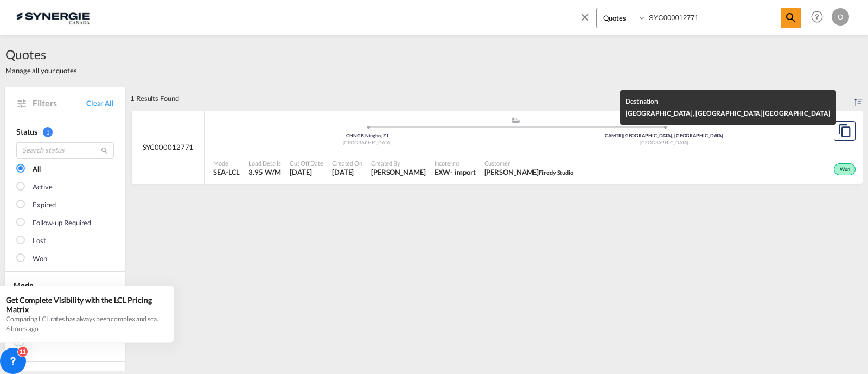 Image resolution: width=868 pixels, height=374 pixels. What do you see at coordinates (41, 70) in the screenshot?
I see `span: Manage all your quotes` at bounding box center [41, 70].